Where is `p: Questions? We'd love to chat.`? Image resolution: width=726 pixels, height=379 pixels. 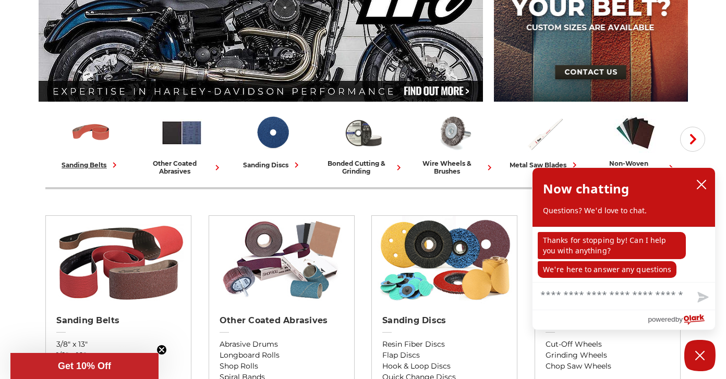
p: Questions? We'd love to chat. is located at coordinates (624, 211).